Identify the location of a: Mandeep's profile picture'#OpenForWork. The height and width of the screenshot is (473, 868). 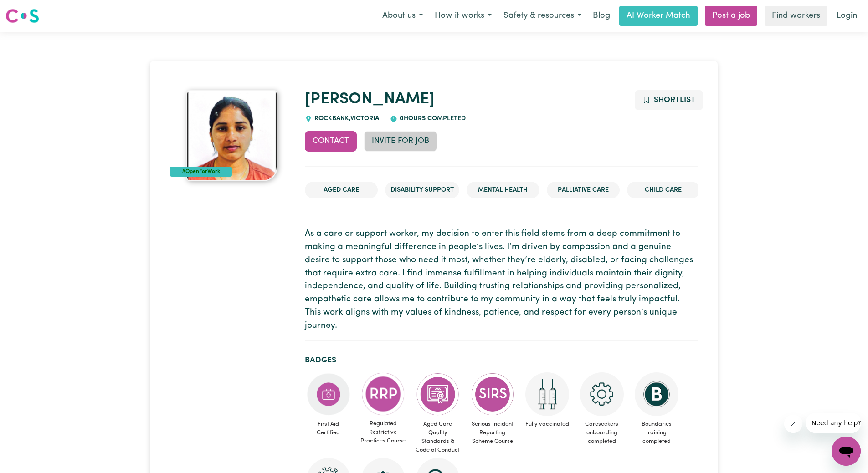
(231, 136).